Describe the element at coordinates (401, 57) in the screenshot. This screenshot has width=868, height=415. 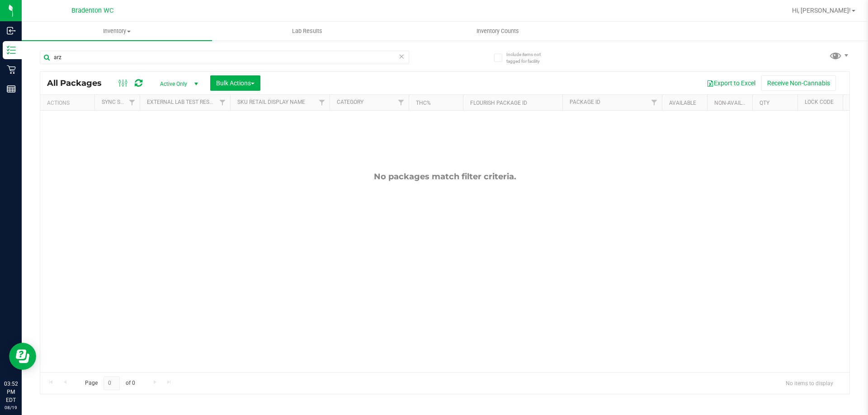
I see `span: Clear` at that location.